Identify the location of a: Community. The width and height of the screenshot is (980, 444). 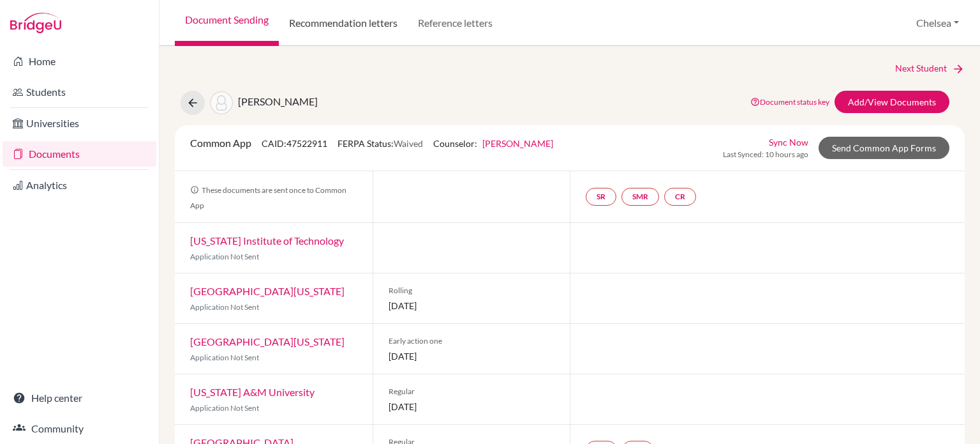
(79, 429).